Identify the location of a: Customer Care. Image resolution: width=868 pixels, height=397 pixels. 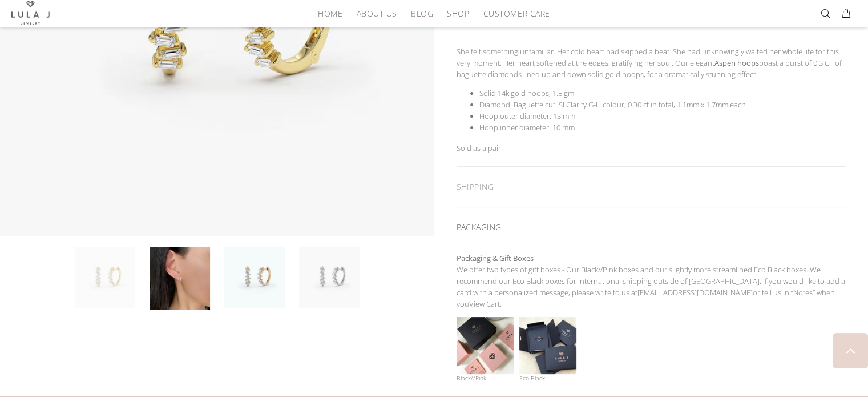
(513, 14).